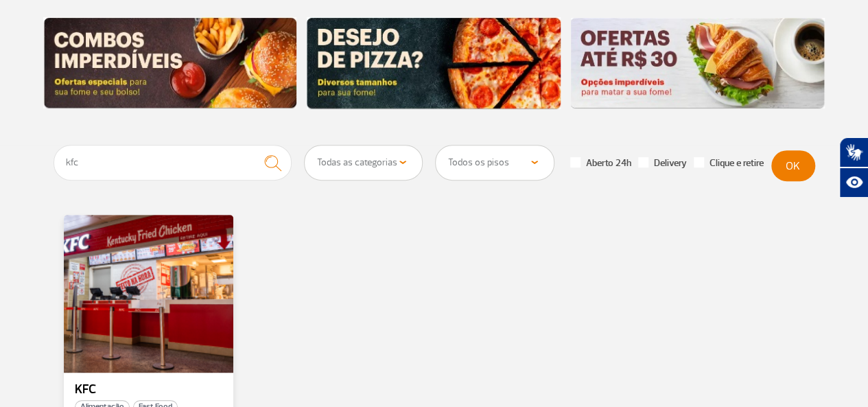 Image resolution: width=868 pixels, height=407 pixels. Describe the element at coordinates (600, 163) in the screenshot. I see `label: Aberto 24h` at that location.